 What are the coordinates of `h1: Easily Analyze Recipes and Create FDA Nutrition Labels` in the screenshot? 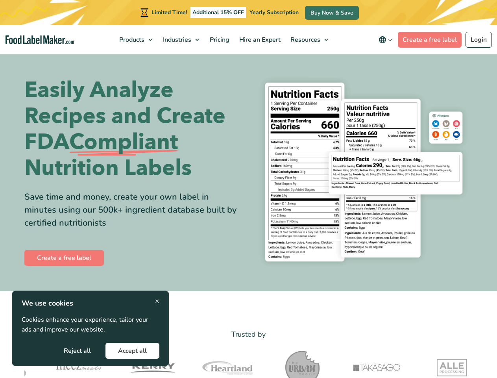 It's located at (133, 129).